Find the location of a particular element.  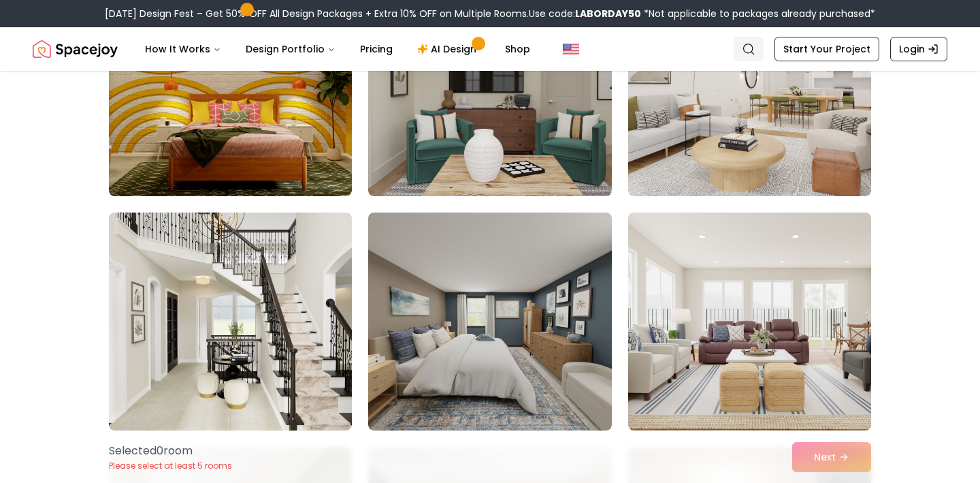

a: Spacejoy is located at coordinates (75, 49).